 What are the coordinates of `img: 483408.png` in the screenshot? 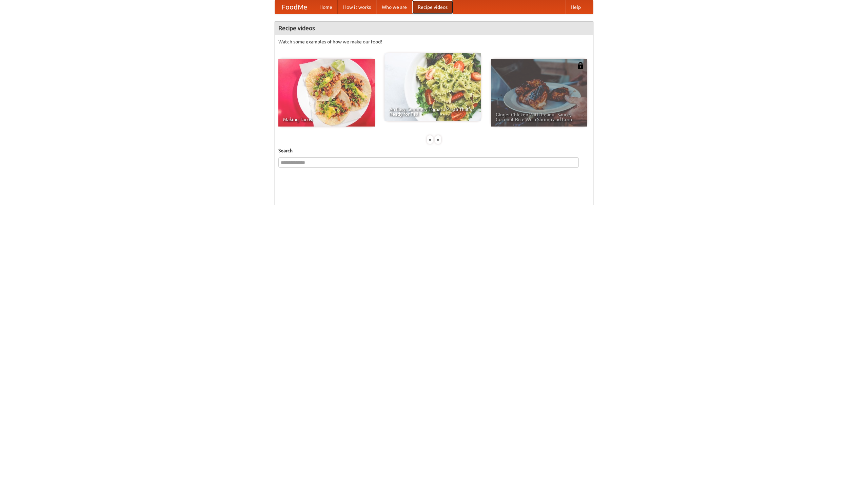 It's located at (581, 65).